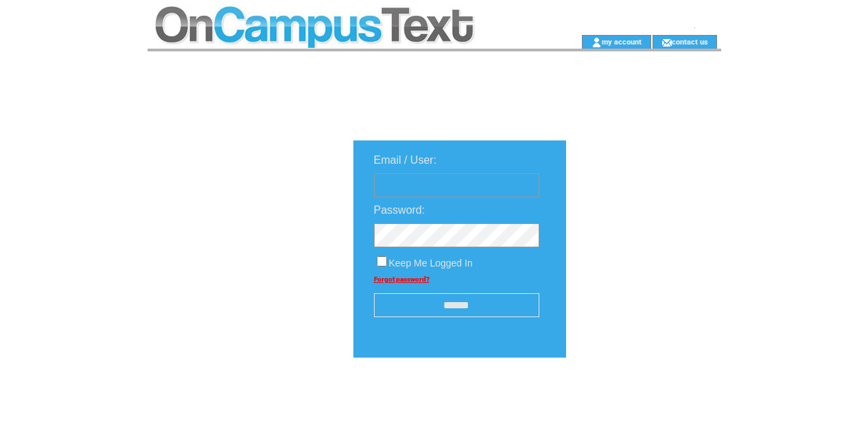  I want to click on a: contact us, so click(690, 41).